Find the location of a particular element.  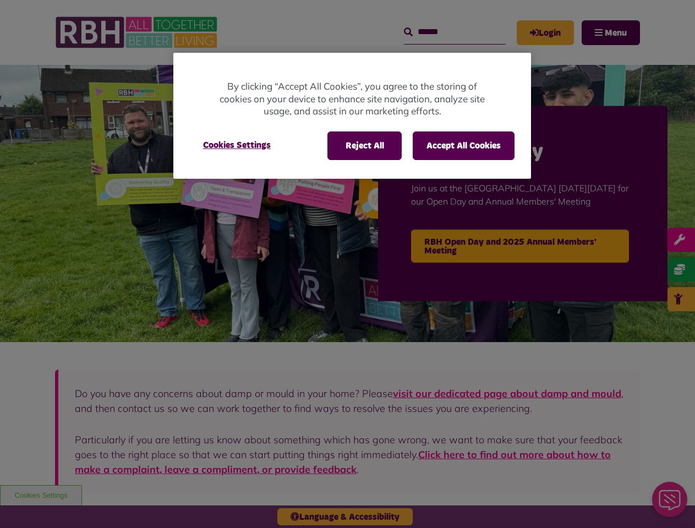

p: By clicking “Accept All Cookies”, you agree to the storing of cookies on your device to enhance s... is located at coordinates (352, 99).